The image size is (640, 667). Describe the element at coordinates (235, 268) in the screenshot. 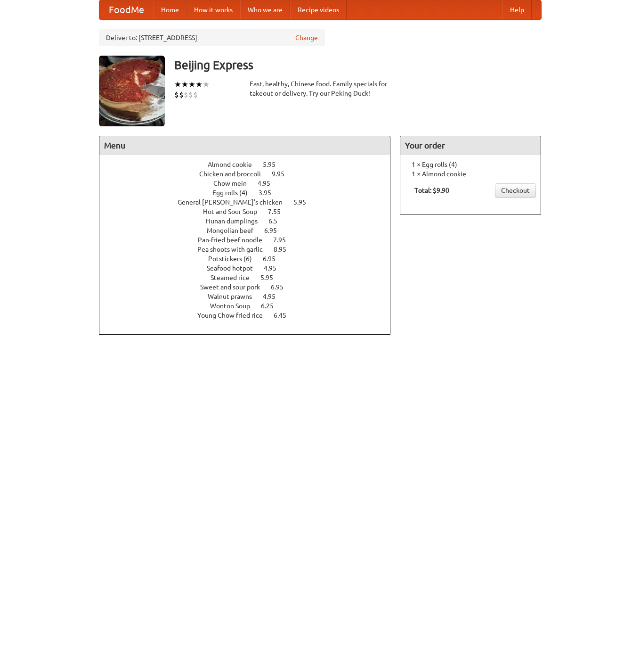

I see `span: Seafood hotpot` at that location.